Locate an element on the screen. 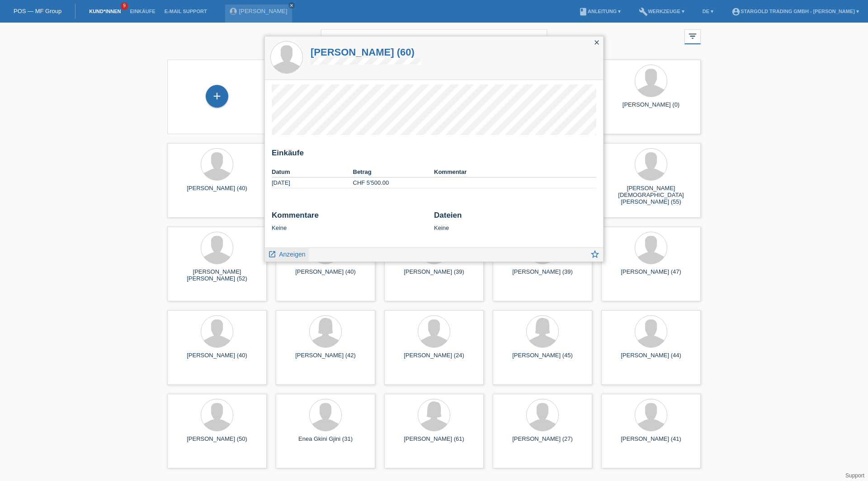  a: buildWerkzeuge ▾ is located at coordinates (661, 11).